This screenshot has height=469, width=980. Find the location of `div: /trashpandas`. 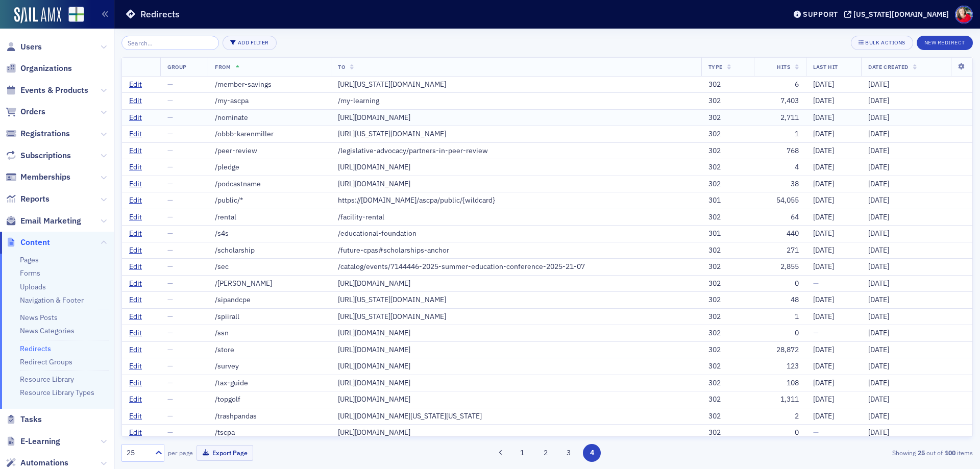

div: /trashpandas is located at coordinates (269, 417).